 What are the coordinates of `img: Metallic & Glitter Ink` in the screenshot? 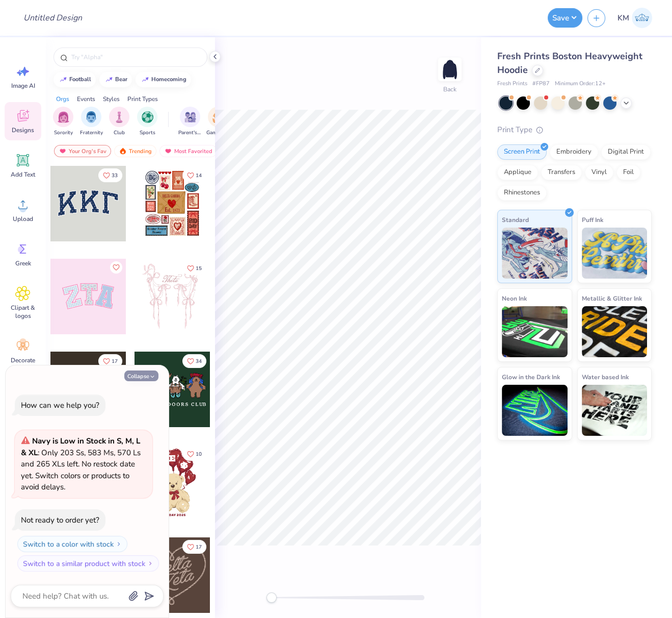 It's located at (615, 332).